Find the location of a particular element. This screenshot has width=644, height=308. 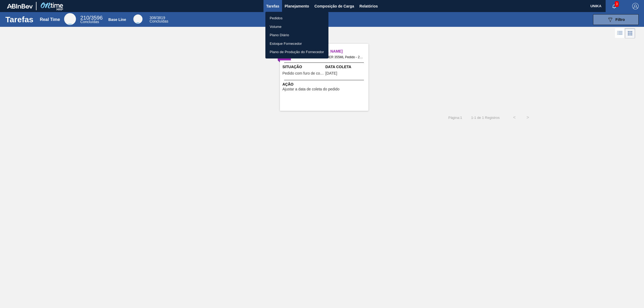

li: Plano de Produção do Fornecedor is located at coordinates (297, 52).